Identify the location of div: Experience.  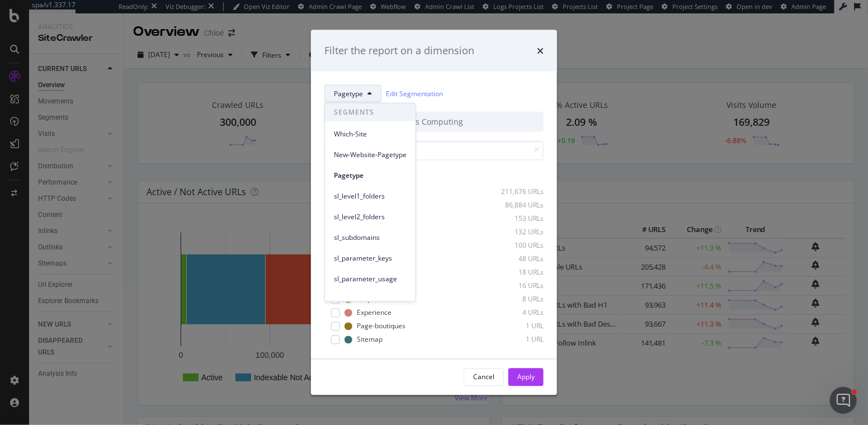
(374, 312).